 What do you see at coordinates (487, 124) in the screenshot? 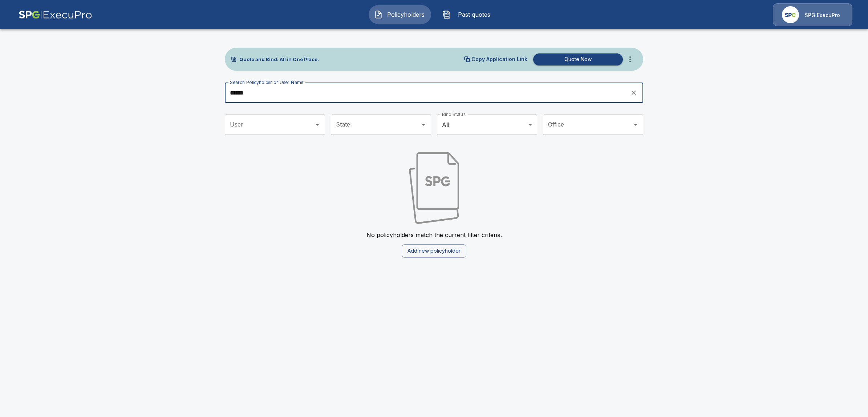
I see `div: All` at bounding box center [487, 124].